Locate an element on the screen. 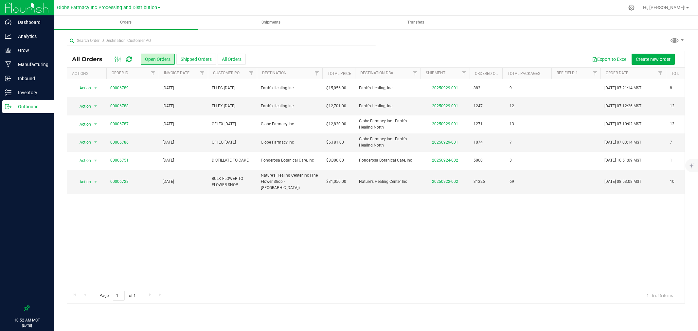 The height and width of the screenshot is (331, 698). button: Export to Excel is located at coordinates (610, 59).